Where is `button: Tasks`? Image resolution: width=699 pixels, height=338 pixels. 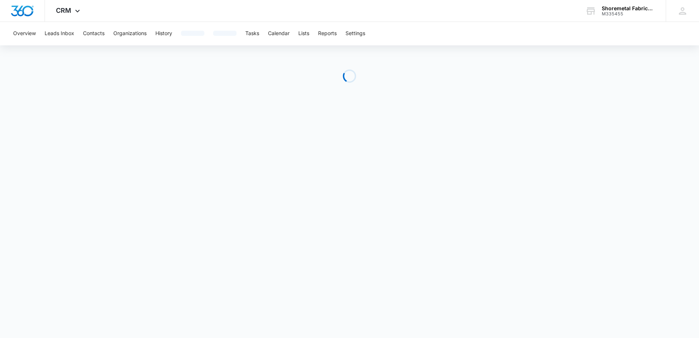
button: Tasks is located at coordinates (252, 34).